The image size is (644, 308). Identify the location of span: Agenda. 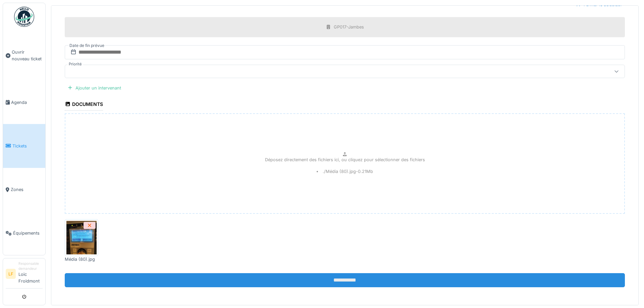
(27, 102).